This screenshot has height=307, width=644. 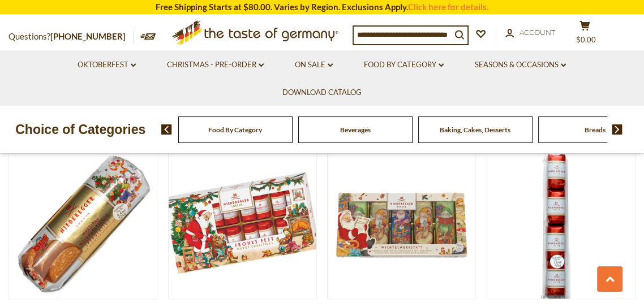 I want to click on a: Click here for details., so click(x=448, y=6).